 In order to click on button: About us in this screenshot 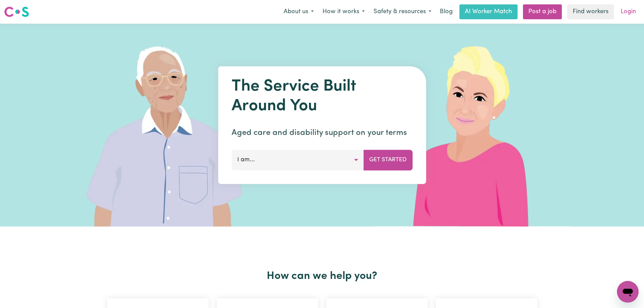, I will do `click(299, 12)`.